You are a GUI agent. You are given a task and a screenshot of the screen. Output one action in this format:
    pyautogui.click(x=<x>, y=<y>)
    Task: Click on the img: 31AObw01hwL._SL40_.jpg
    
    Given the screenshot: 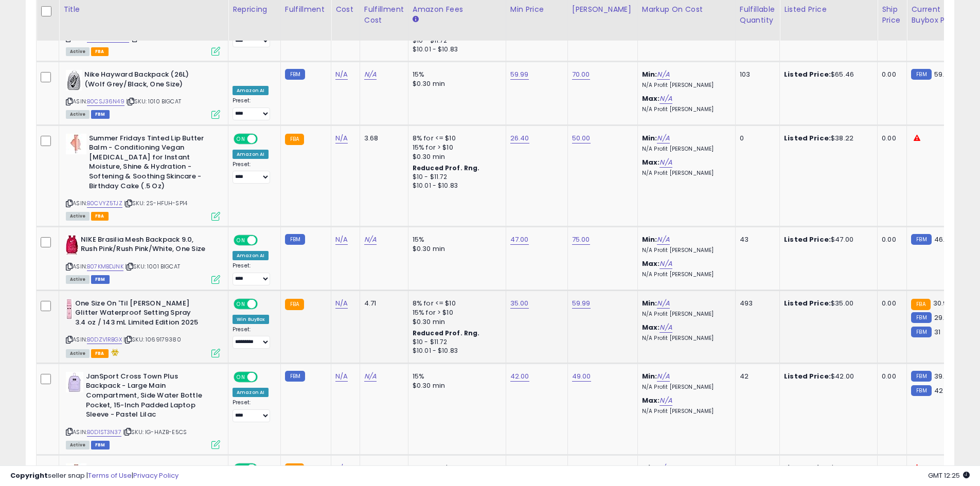 What is the action you would take?
    pyautogui.click(x=76, y=144)
    